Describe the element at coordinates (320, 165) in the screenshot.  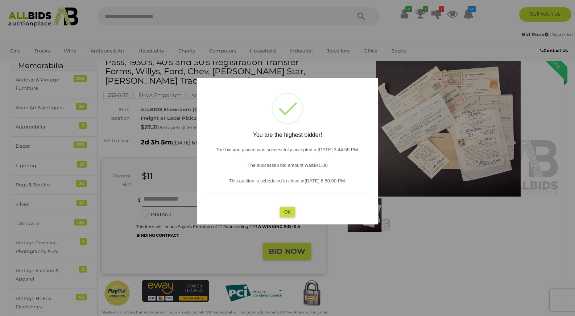
I see `span: $41.00` at that location.